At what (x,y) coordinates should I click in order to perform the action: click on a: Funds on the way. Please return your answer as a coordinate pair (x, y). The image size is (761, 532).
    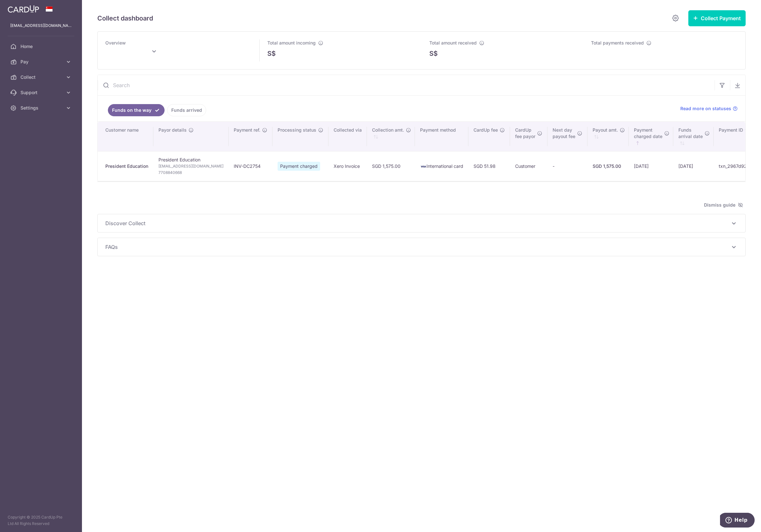
    Looking at the image, I should click on (136, 111).